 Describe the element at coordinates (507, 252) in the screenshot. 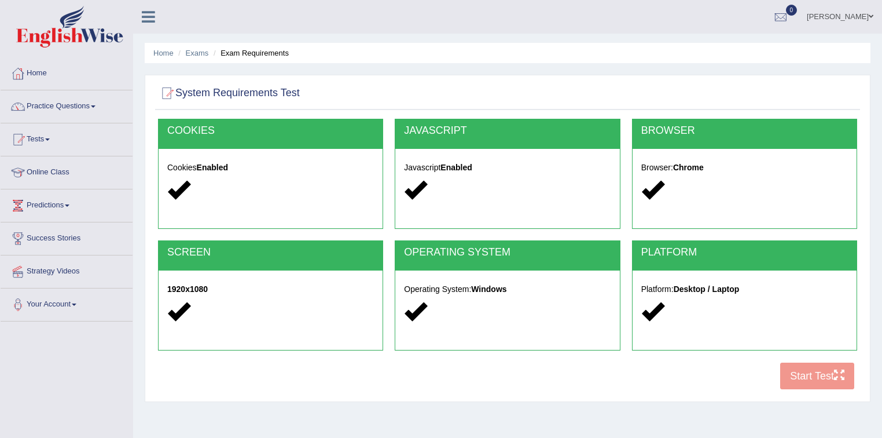

I see `h2: OPERATING SYSTEM` at that location.